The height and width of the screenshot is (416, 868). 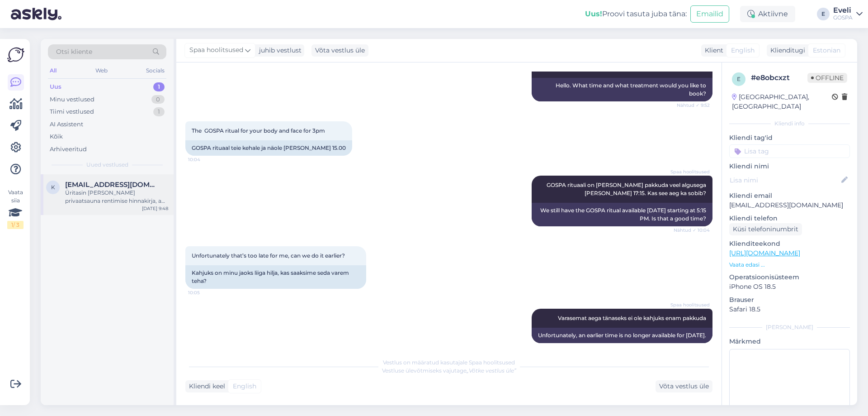 What do you see at coordinates (789, 166) in the screenshot?
I see `p: Kliendi nimi` at bounding box center [789, 166].